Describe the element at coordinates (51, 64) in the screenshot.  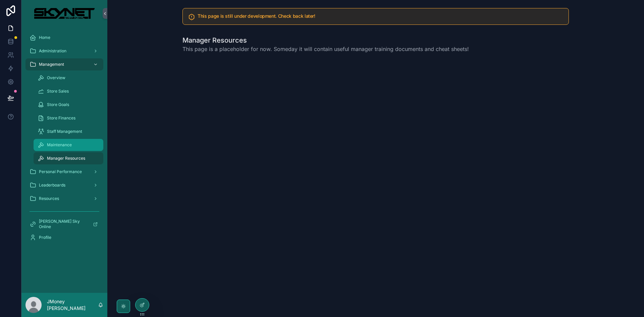
I see `span: Management` at that location.